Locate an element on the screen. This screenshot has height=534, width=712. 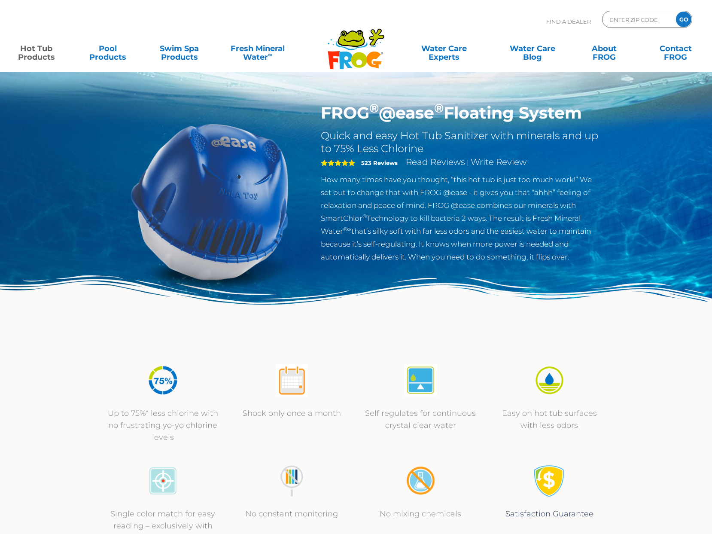
a: AboutFROG is located at coordinates (604, 49).